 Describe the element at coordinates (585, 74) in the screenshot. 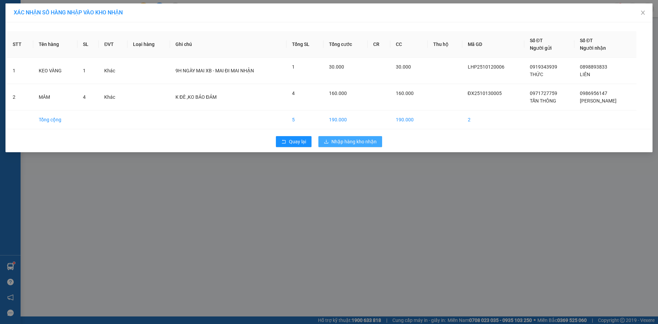

I see `span: LIÊN` at that location.